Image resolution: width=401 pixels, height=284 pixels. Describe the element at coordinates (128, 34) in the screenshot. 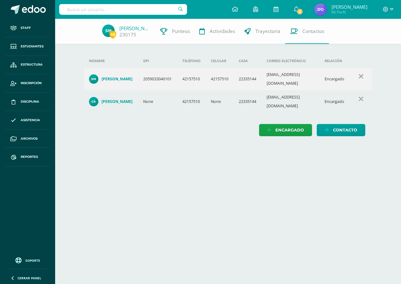

I see `a: 230175` at that location.